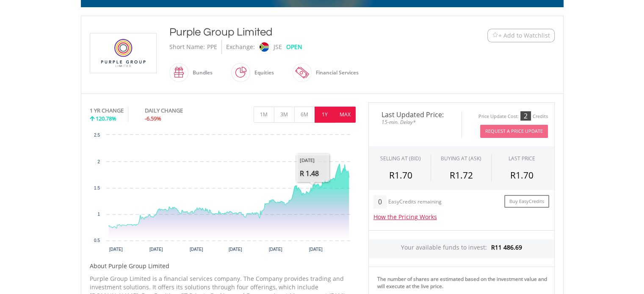 The width and height of the screenshot is (644, 294). What do you see at coordinates (106, 118) in the screenshot?
I see `span: 120.78%` at bounding box center [106, 118].